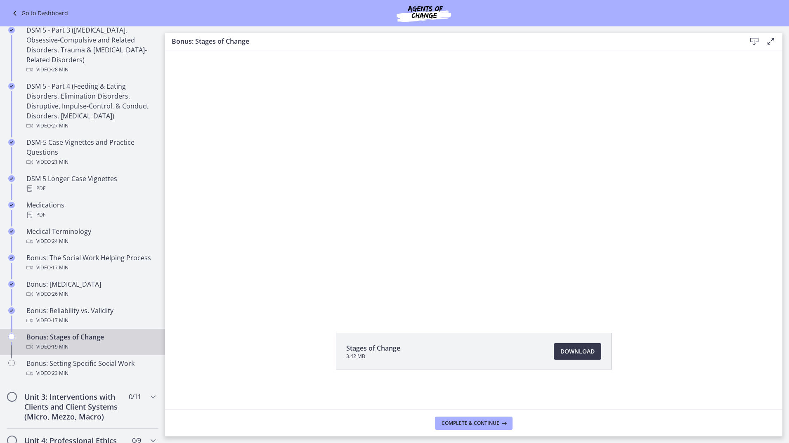 This screenshot has height=443, width=789. What do you see at coordinates (373, 357) in the screenshot?
I see `span: 3.42 MB` at bounding box center [373, 357].